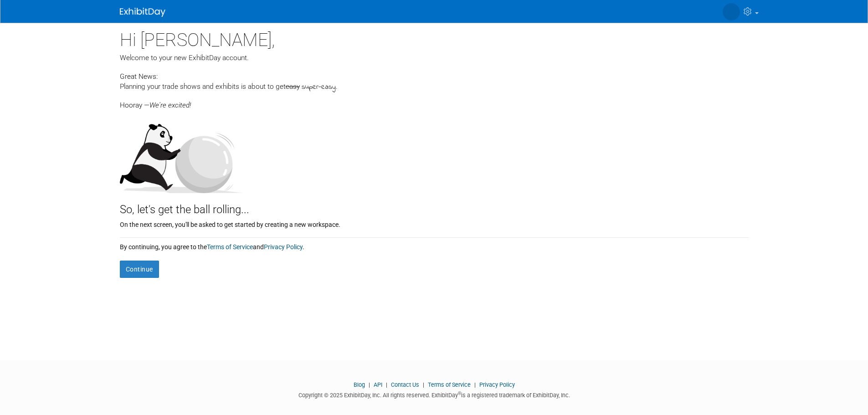 The width and height of the screenshot is (868, 415). Describe the element at coordinates (731, 12) in the screenshot. I see `img: Noah The Boa` at that location.